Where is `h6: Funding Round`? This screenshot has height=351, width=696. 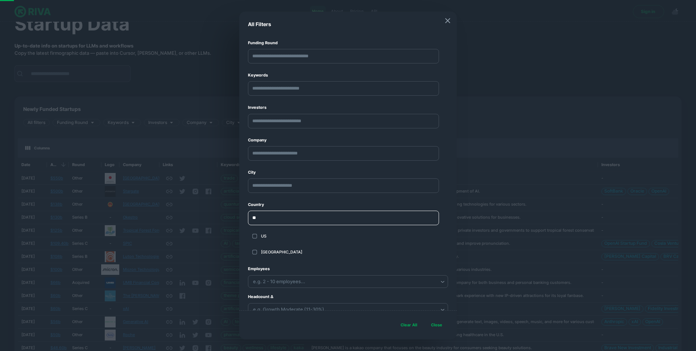 h6: Funding Round is located at coordinates (348, 43).